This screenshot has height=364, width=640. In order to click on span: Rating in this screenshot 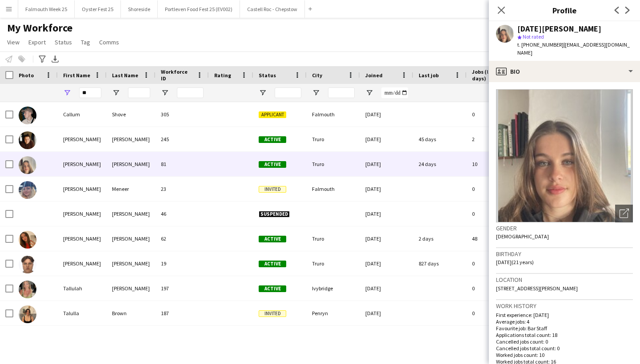, I will do `click(222, 75)`.